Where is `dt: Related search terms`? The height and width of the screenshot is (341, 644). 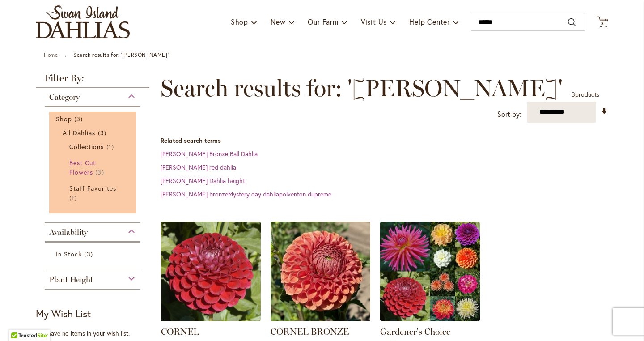
dt: Related search terms is located at coordinates (384, 140).